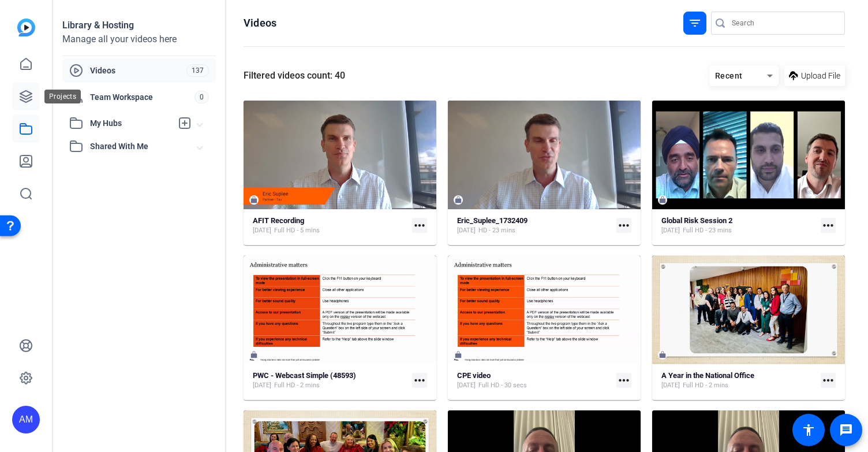 This screenshot has height=452, width=868. I want to click on span: Full HD - 23 mins, so click(707, 230).